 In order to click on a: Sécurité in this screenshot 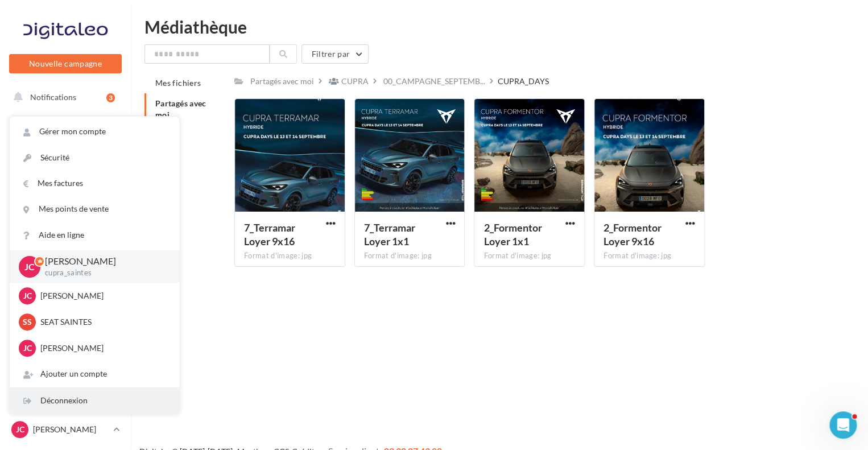, I will do `click(94, 157)`.